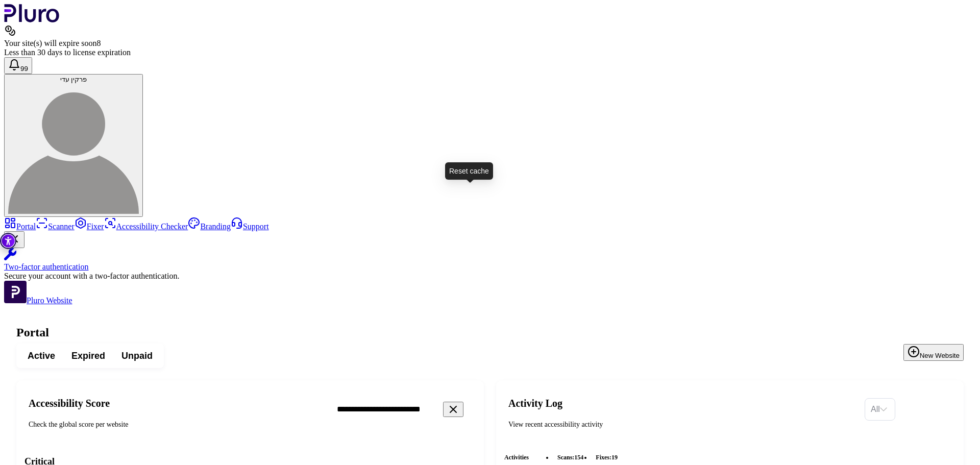 This screenshot has width=980, height=465. I want to click on a: Two-factor authentication, so click(490, 259).